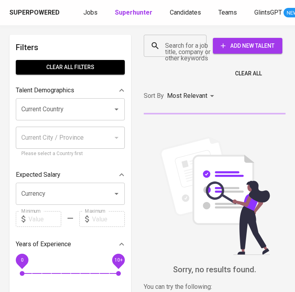  What do you see at coordinates (215, 287) in the screenshot?
I see `p: You can try the following :` at bounding box center [215, 287].